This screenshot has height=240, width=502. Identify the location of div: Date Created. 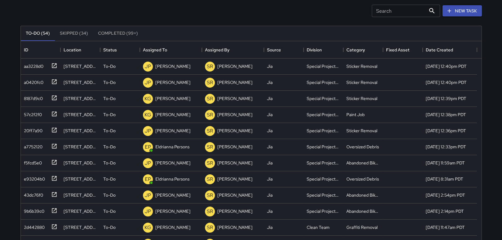
(439, 50).